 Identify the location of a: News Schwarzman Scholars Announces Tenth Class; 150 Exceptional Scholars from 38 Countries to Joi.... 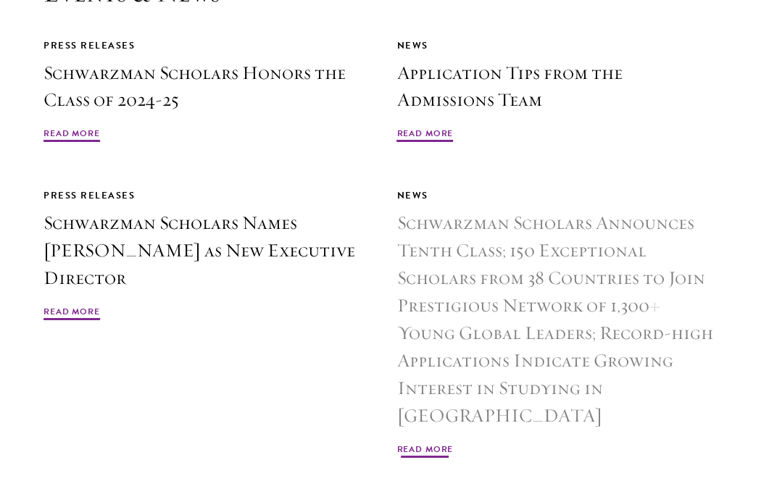
(557, 324).